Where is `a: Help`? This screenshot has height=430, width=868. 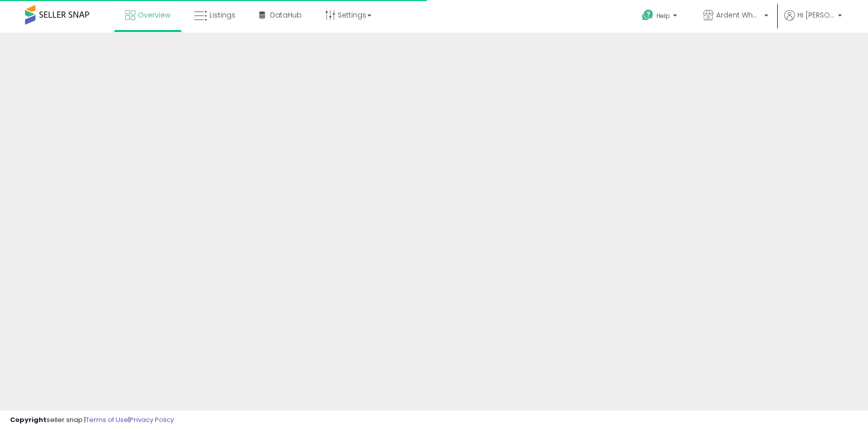 a: Help is located at coordinates (661, 17).